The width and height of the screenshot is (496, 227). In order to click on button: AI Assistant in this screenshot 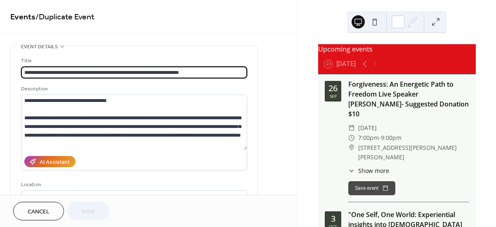, I will do `click(50, 161)`.